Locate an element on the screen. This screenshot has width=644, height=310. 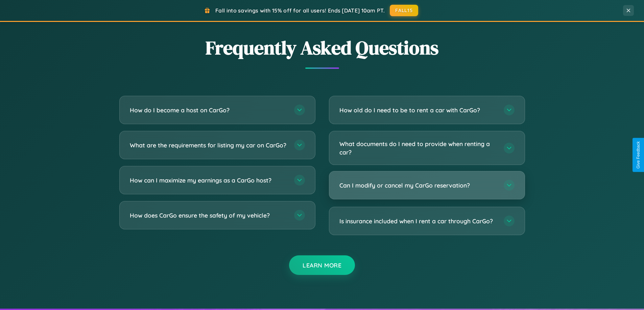
h3: Is insurance included when I rent a car through CarGo? is located at coordinates (418, 221).